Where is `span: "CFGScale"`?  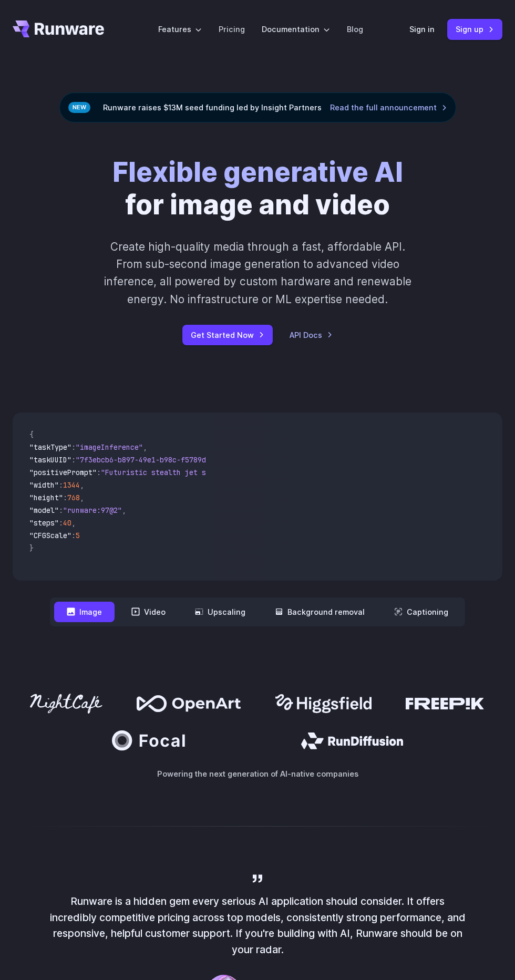
span: "CFGScale" is located at coordinates (50, 535).